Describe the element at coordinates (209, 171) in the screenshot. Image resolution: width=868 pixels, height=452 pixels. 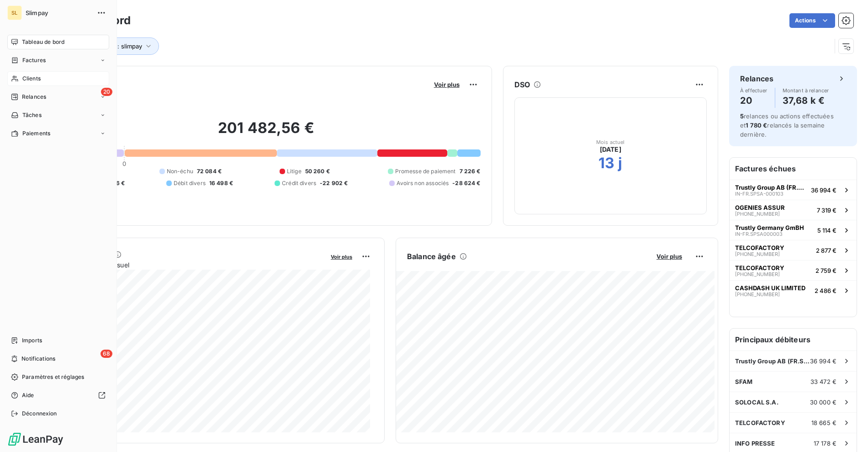
I see `span: 72 084 €` at that location.